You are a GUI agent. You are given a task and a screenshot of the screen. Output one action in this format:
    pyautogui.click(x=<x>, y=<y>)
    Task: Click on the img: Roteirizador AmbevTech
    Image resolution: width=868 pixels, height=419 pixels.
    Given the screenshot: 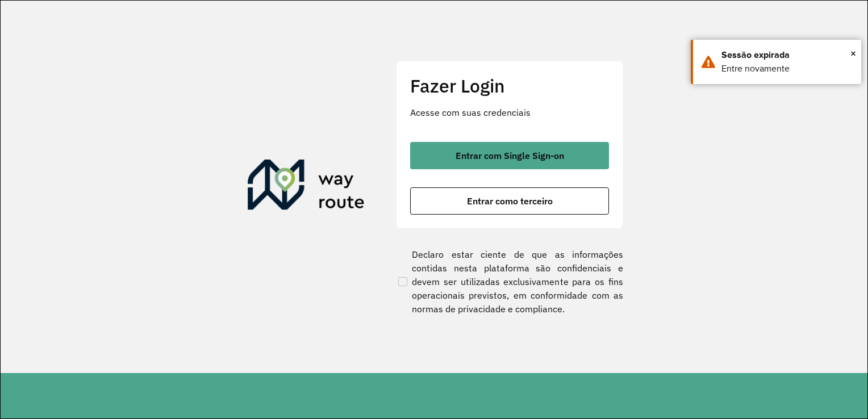 What is the action you would take?
    pyautogui.click(x=306, y=187)
    